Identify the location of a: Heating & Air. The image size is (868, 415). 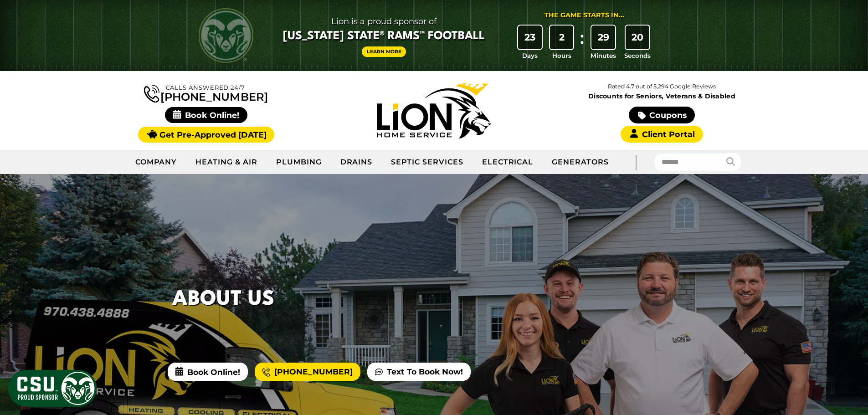
(227, 162).